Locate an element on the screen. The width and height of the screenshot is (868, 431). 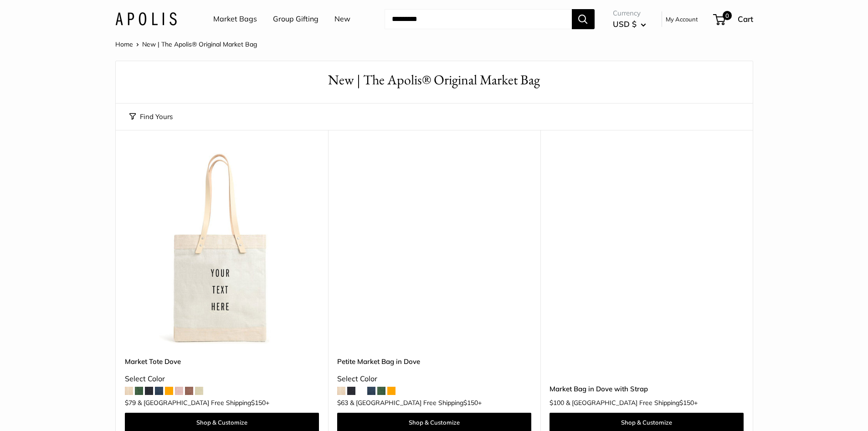
a: New is located at coordinates (343, 19).